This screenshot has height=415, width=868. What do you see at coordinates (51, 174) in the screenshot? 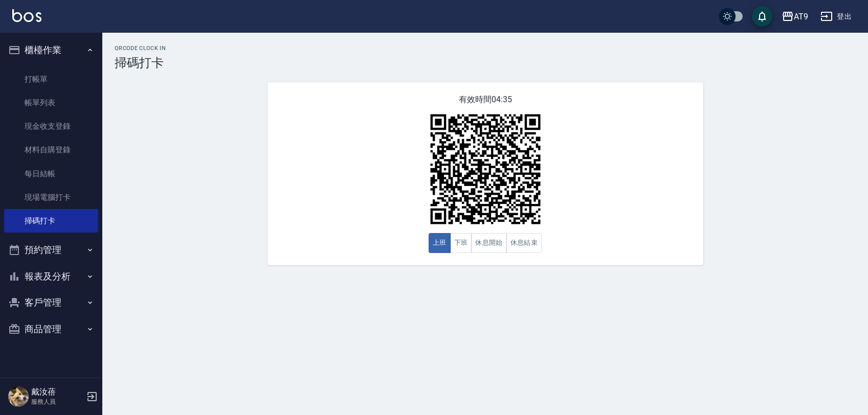
I see `a: 每日結帳` at bounding box center [51, 174].